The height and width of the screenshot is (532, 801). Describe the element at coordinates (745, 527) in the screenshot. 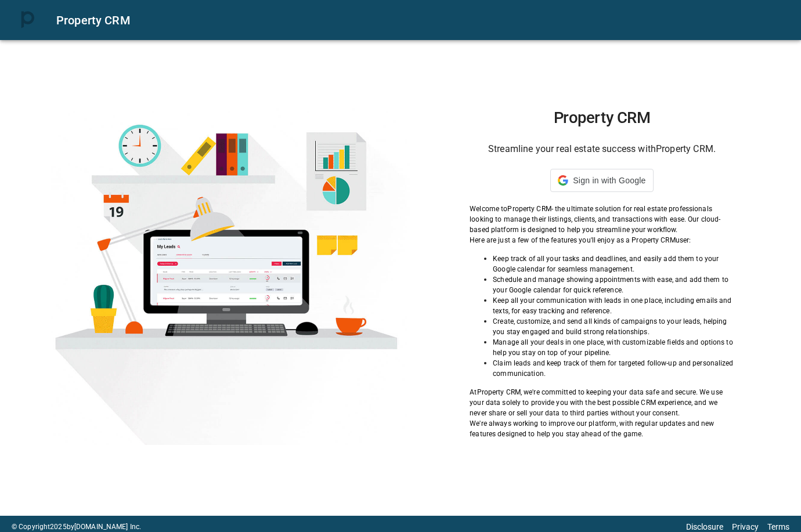

I see `a: Privacy` at that location.